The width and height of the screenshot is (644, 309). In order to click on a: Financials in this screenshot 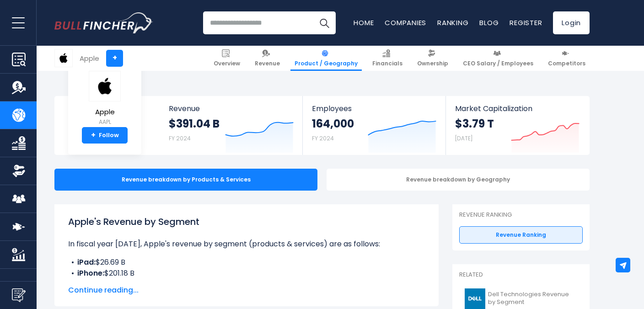, I will do `click(387, 58)`.